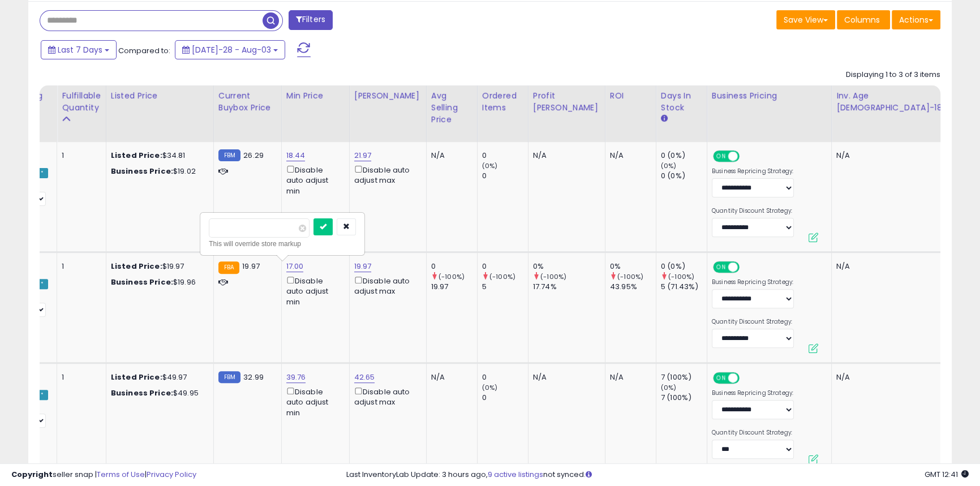  I want to click on a: 17.00, so click(294, 266).